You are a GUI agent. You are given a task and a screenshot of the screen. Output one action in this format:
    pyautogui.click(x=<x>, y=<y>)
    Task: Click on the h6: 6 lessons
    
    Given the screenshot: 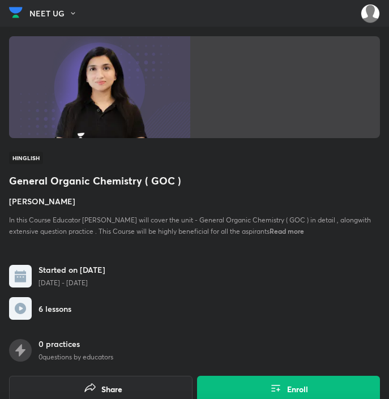 What is the action you would take?
    pyautogui.click(x=55, y=309)
    